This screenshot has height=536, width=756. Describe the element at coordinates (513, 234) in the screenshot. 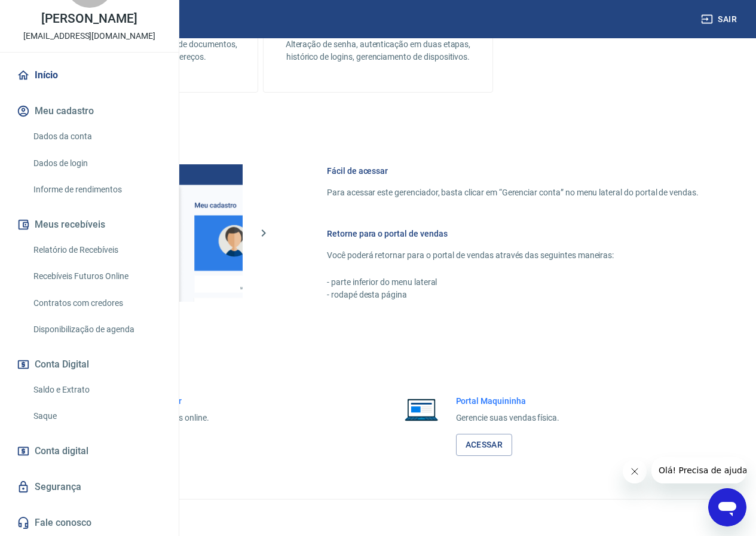

I see `h6: Retorne para o portal de vendas` at that location.